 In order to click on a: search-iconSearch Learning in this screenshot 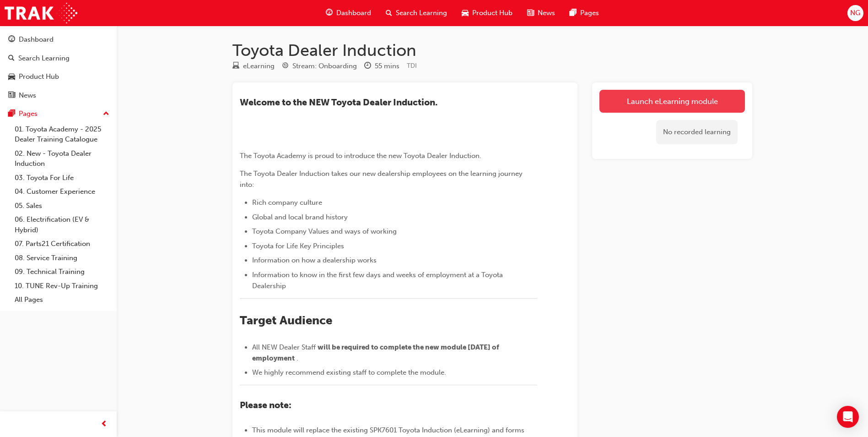, I will do `click(417, 12)`.